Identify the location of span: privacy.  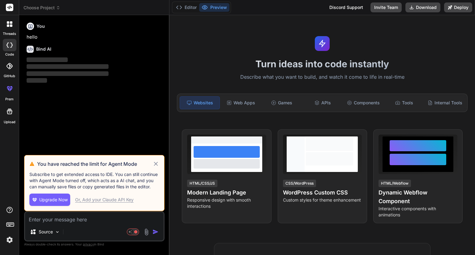
(88, 245).